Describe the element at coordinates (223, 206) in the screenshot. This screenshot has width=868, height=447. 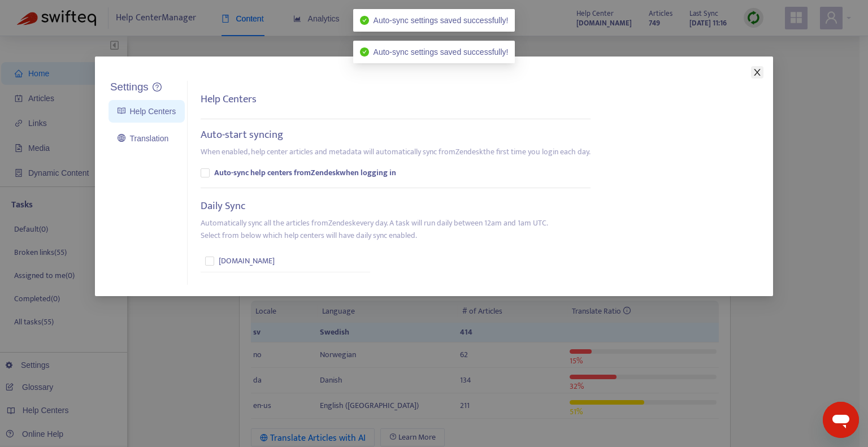
I see `h5: Daily Sync` at that location.